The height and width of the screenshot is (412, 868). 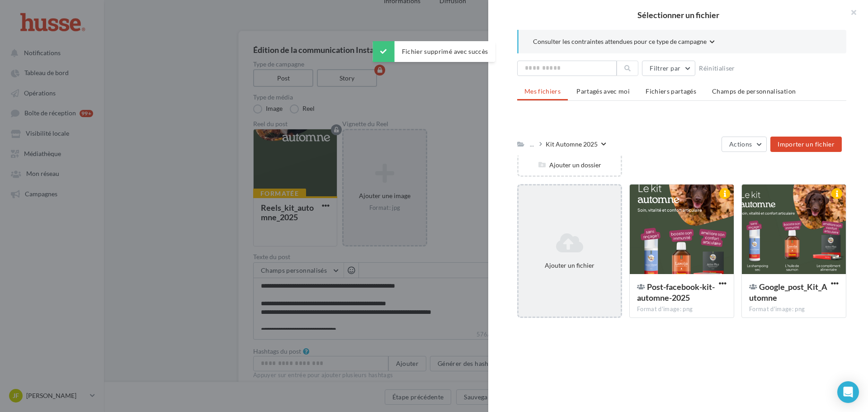 I want to click on button: Consulter les contraintes attendues pour ce type de campagne, so click(x=624, y=42).